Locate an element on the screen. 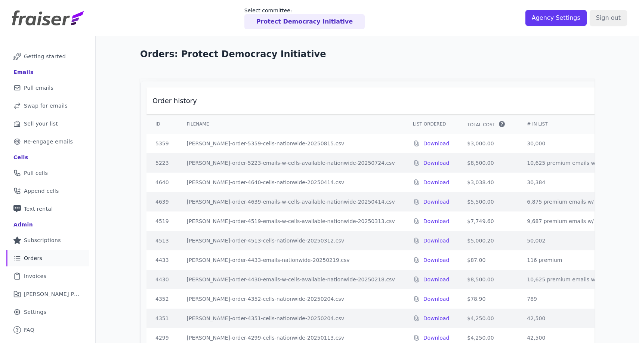  td: $3,038.40 is located at coordinates (488, 182).